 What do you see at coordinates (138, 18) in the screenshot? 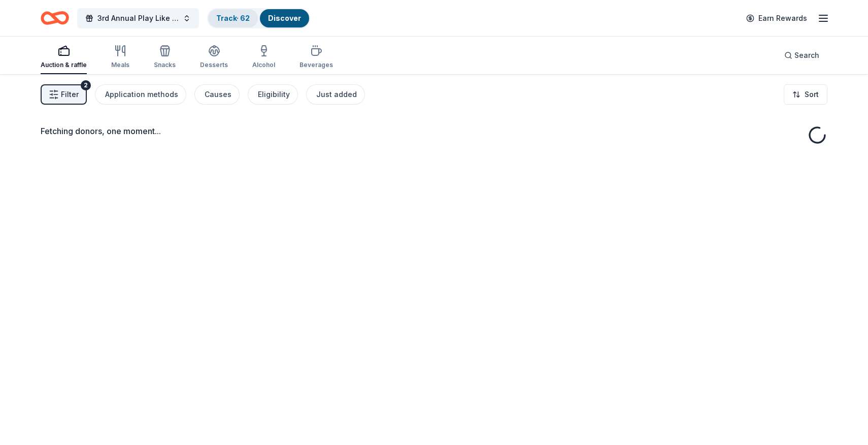
I see `button: 3rd Annual Play Like Gunnar Golf Outing` at bounding box center [138, 18].